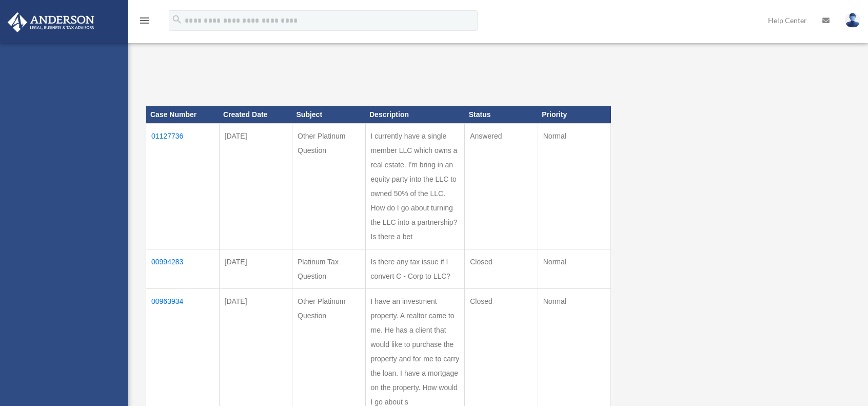 This screenshot has height=406, width=868. What do you see at coordinates (183, 268) in the screenshot?
I see `td: 00994283` at bounding box center [183, 268].